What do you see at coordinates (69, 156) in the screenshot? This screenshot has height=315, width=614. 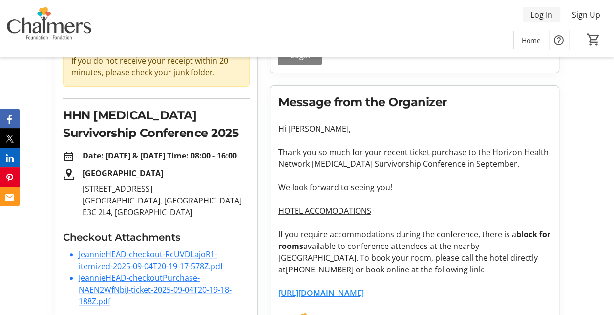 I see `mat-icon: date_range` at bounding box center [69, 156].